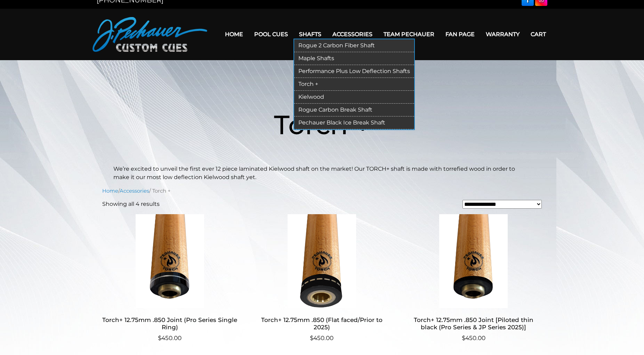  I want to click on a: Cart, so click(539, 35).